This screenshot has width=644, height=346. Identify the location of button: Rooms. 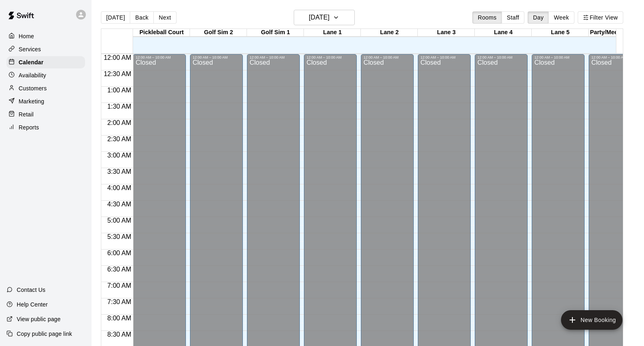
(487, 18).